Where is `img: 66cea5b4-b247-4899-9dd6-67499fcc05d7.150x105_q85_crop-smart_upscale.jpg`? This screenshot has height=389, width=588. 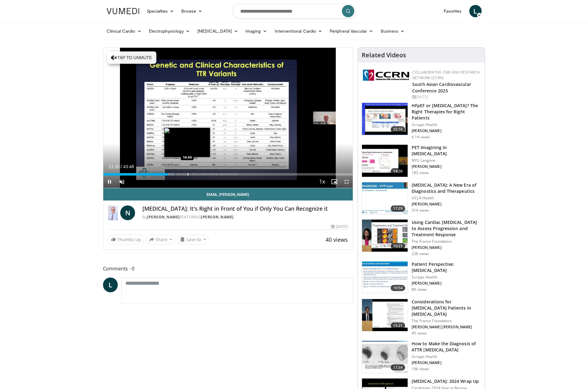
img: 66cea5b4-b247-4899-9dd6-67499fcc05d7.150x105_q85_crop-smart_upscale.jpg is located at coordinates (385, 277).